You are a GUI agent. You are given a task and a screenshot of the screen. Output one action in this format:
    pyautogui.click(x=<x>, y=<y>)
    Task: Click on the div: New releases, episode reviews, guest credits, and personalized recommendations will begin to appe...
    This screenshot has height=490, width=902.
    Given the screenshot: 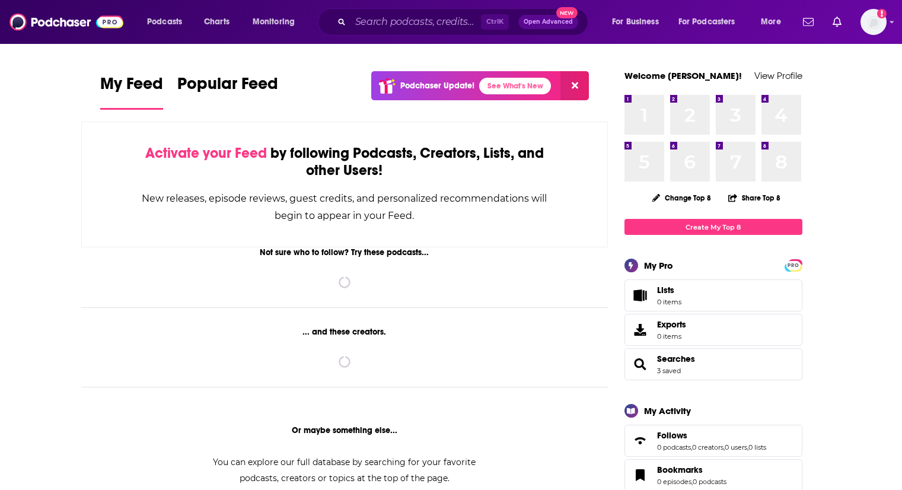 What is the action you would take?
    pyautogui.click(x=345, y=207)
    